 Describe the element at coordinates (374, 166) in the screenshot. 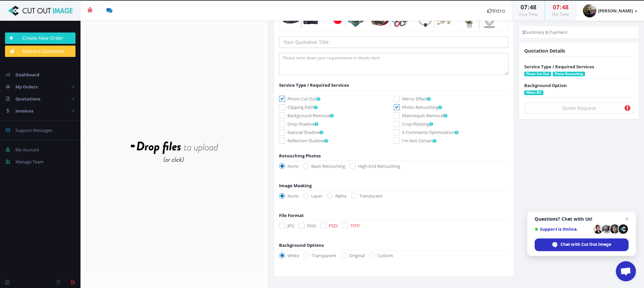

I see `label: High-End Retouching` at that location.